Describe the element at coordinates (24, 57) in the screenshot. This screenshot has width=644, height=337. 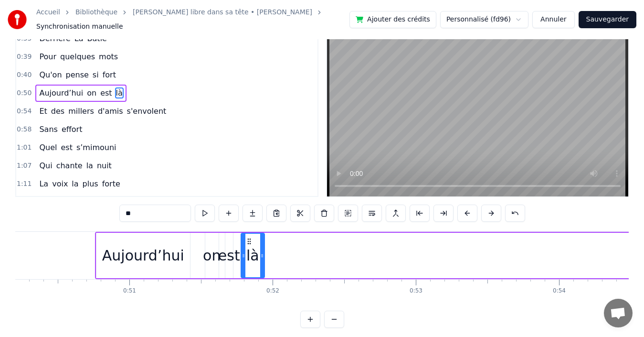
I see `span: 0:39` at that location.